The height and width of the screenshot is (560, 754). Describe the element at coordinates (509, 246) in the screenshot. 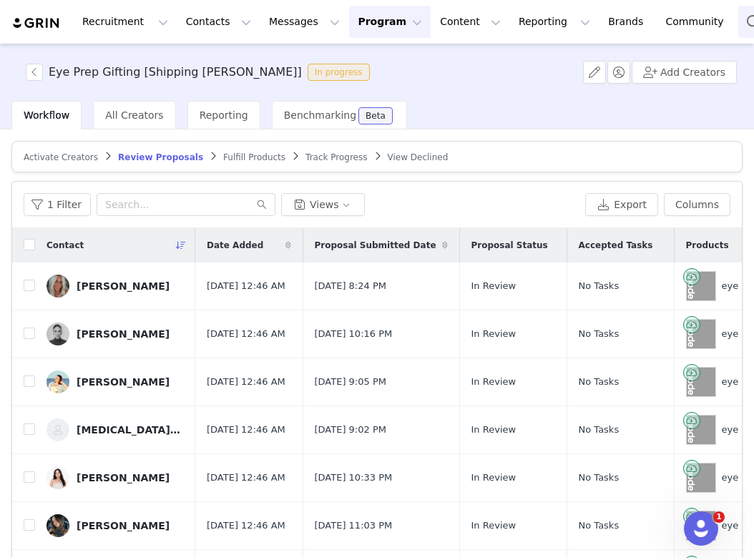

I see `span: Proposal Status` at that location.